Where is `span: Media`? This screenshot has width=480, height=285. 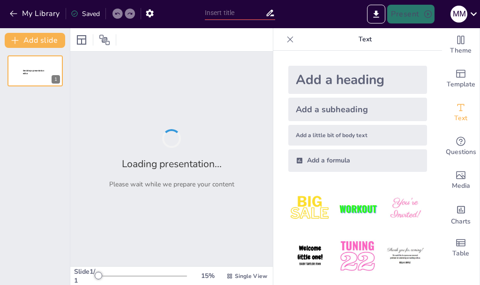 span: Media is located at coordinates (461, 186).